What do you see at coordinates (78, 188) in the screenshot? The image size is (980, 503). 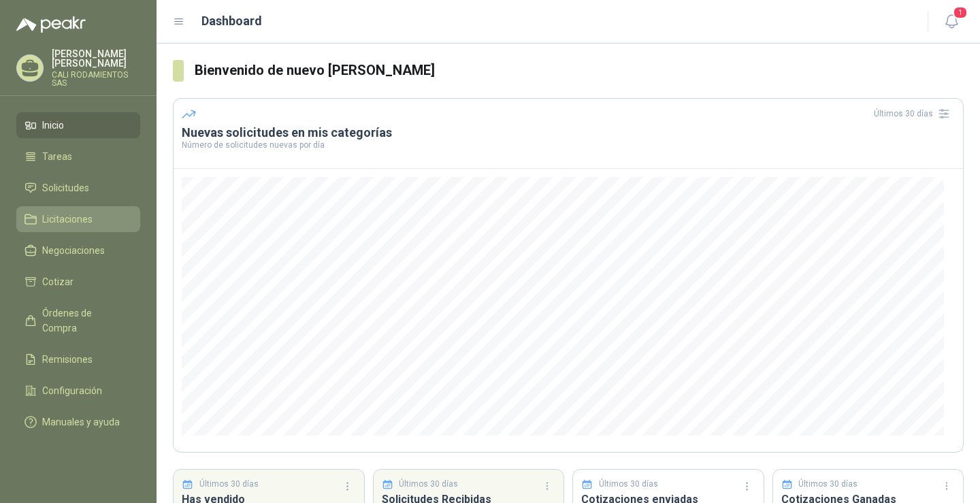 I see `a: Solicitudes` at bounding box center [78, 188].